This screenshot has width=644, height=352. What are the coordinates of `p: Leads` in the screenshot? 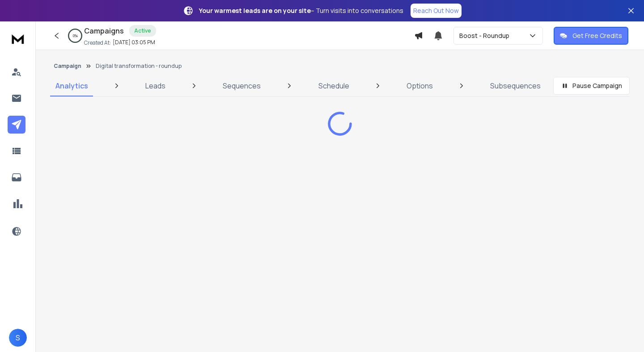 It's located at (155, 86).